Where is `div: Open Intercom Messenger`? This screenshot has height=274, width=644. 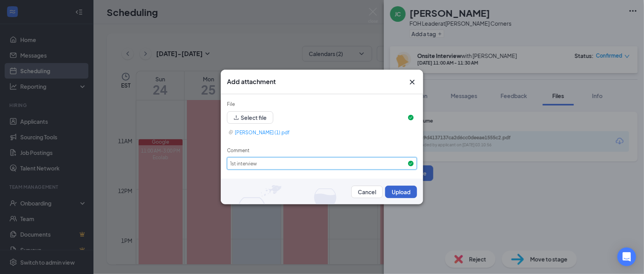 div: Open Intercom Messenger is located at coordinates (627, 257).